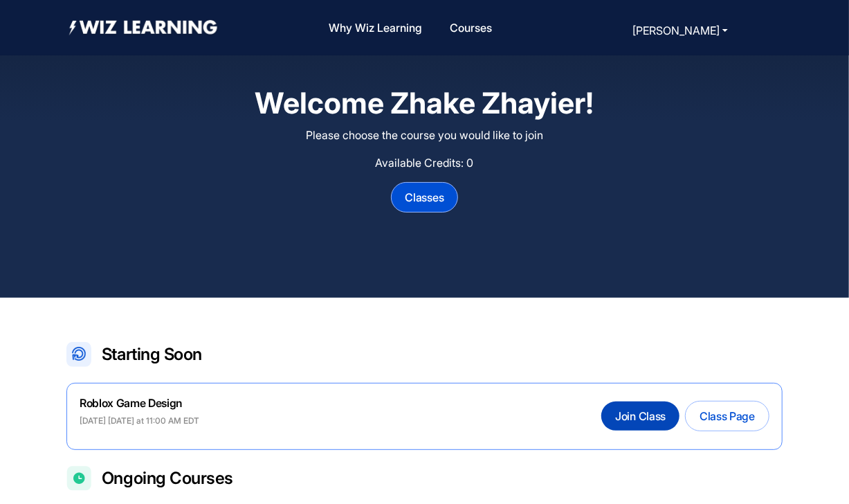 This screenshot has width=849, height=504. What do you see at coordinates (424, 135) in the screenshot?
I see `p: Please choose the course you would like to join` at bounding box center [424, 135].